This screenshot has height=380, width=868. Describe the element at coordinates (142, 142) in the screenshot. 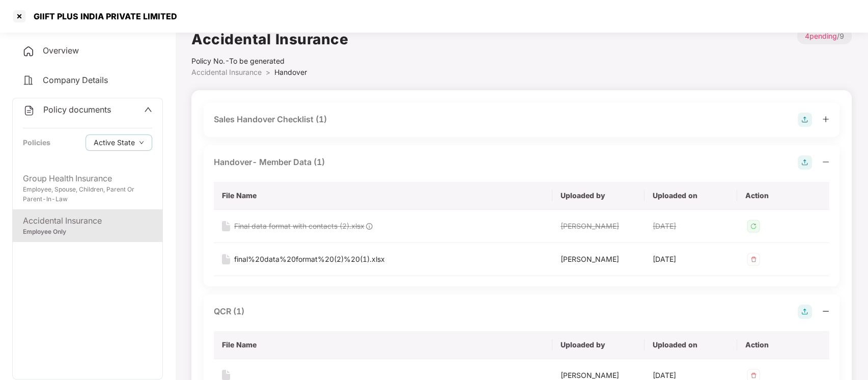

I see `span: down` at that location.